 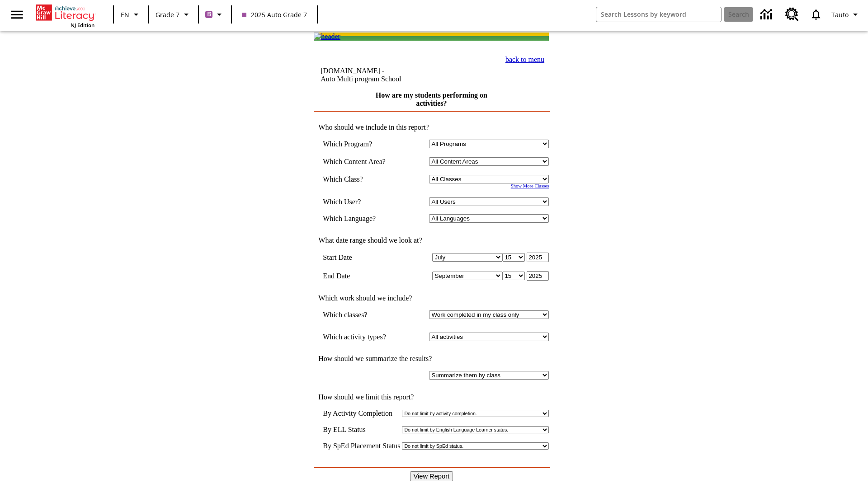 What do you see at coordinates (432, 476) in the screenshot?
I see `input: View Report` at bounding box center [432, 476].